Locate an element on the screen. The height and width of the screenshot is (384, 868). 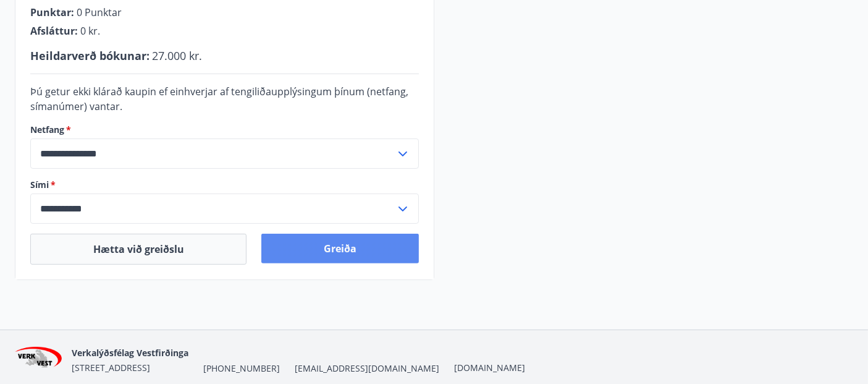
span: Verkalýðsfélag Vestfirðinga is located at coordinates (130, 353).